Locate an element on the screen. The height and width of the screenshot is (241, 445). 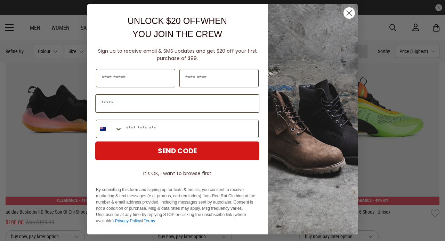
span: WHEN is located at coordinates (214, 21).